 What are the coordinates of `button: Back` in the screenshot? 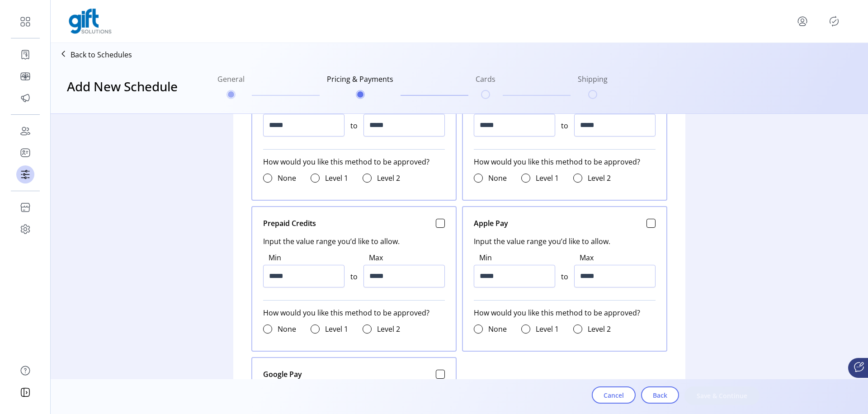 It's located at (660, 396).